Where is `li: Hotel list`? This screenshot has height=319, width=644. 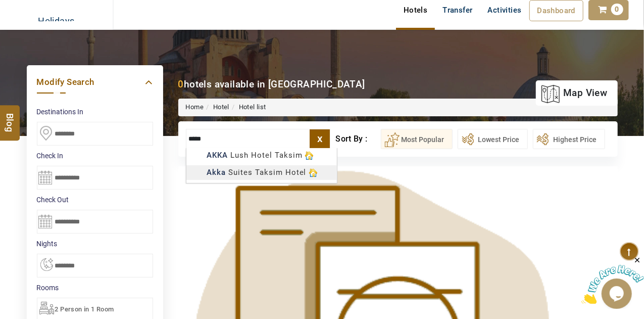
li: Hotel list is located at coordinates (248, 107).